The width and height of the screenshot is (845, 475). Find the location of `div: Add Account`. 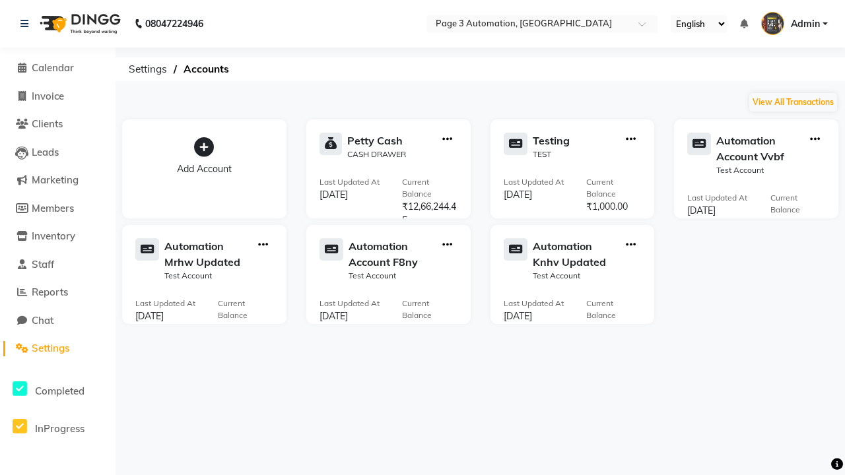

div: Add Account is located at coordinates (204, 169).